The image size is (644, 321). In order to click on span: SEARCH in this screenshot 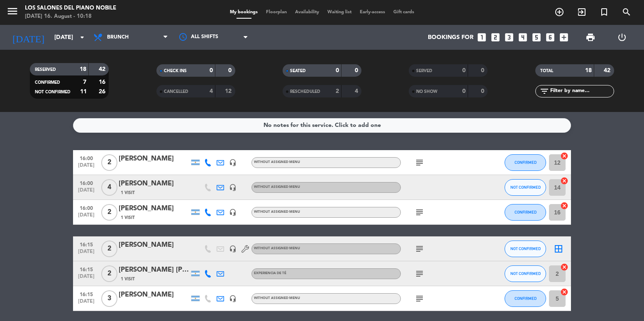, I will do `click(627, 12)`.